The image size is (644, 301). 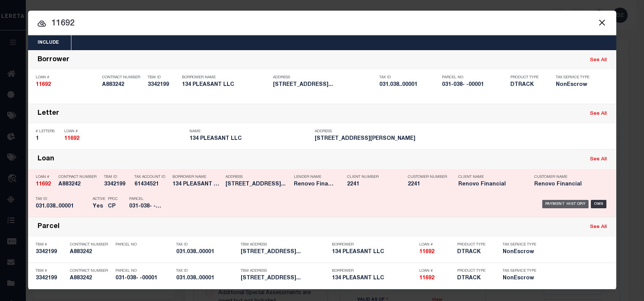 What do you see at coordinates (565, 204) in the screenshot?
I see `div: Payment History` at bounding box center [565, 204].